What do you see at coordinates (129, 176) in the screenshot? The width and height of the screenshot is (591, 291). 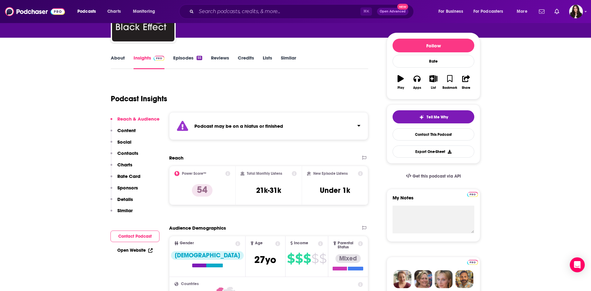 I see `p: Rate Card` at bounding box center [129, 176].